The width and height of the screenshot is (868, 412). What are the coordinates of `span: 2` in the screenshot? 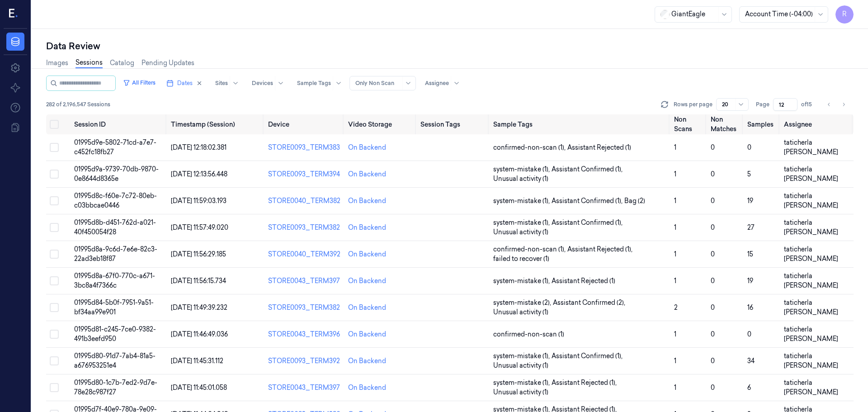 It's located at (675, 307).